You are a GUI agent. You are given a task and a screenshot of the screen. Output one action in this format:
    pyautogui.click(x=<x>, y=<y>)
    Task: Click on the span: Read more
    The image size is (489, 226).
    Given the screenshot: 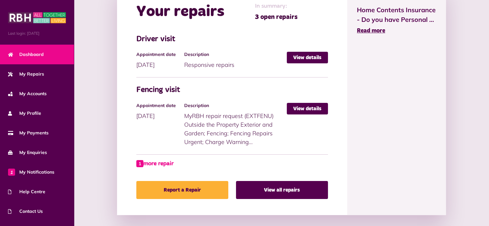 What is the action you would take?
    pyautogui.click(x=371, y=31)
    